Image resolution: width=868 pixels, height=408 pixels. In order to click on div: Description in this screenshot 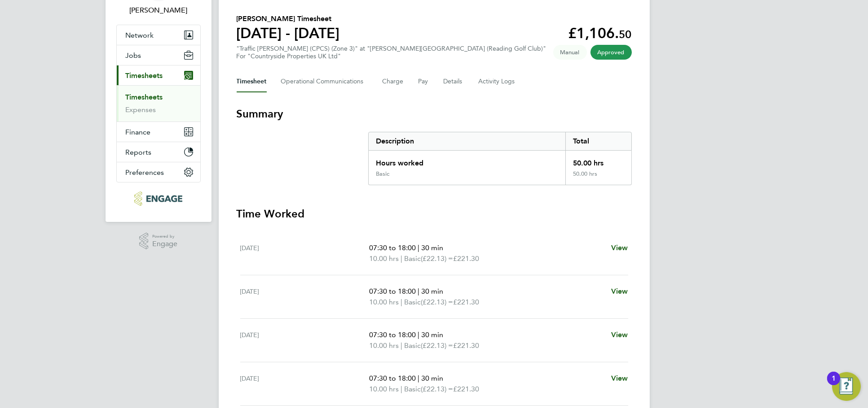, I will do `click(467, 142)`.